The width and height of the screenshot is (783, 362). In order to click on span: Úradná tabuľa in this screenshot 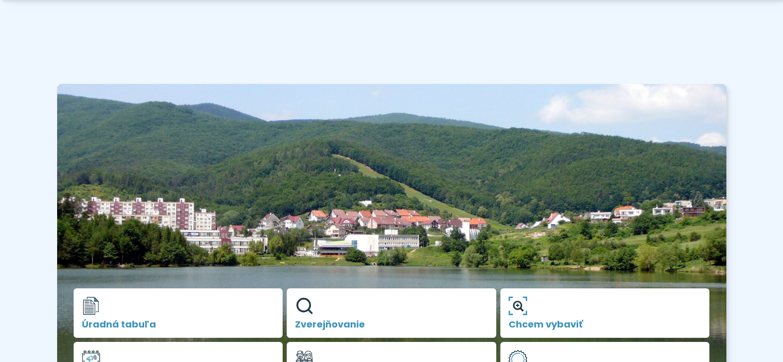, I will do `click(178, 324)`.